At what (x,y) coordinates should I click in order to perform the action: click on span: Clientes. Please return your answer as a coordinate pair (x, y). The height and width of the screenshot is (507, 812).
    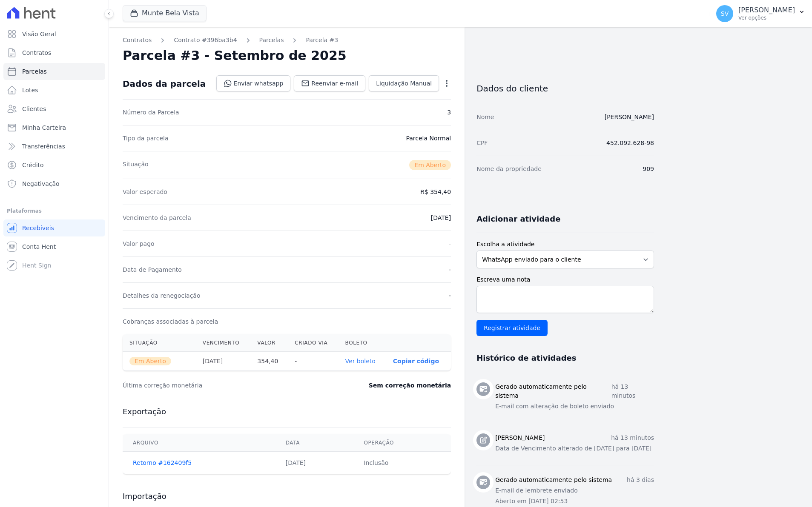
    Looking at the image, I should click on (34, 109).